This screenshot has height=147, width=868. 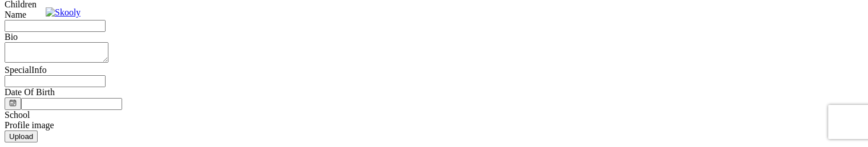 I want to click on div: School, so click(x=433, y=115).